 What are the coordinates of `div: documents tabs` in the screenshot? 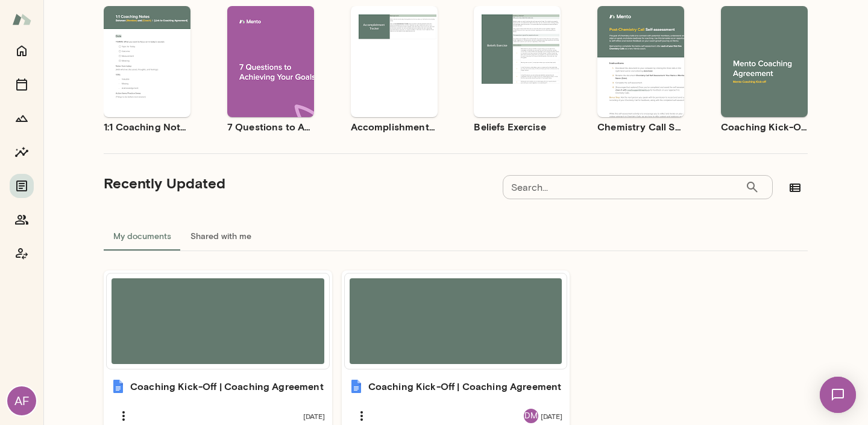 It's located at (456, 236).